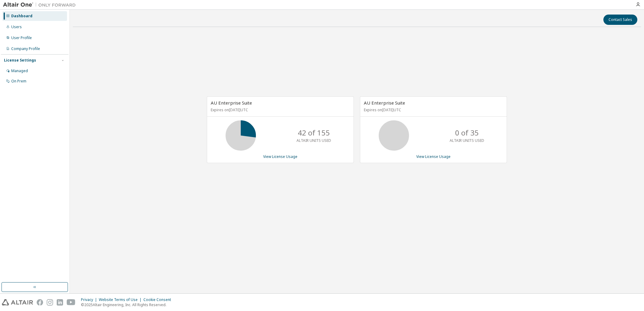 The height and width of the screenshot is (311, 644). I want to click on img: altair_logo.svg, so click(17, 302).